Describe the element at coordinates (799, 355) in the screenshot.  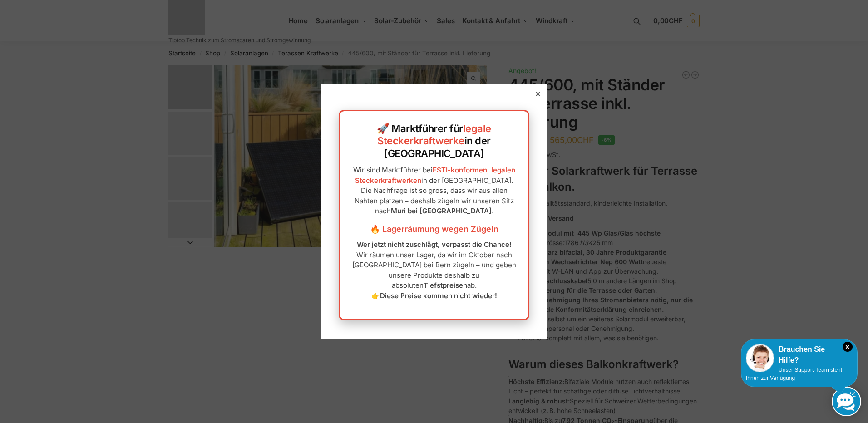
I see `div: Brauchen Sie Hilfe?` at that location.